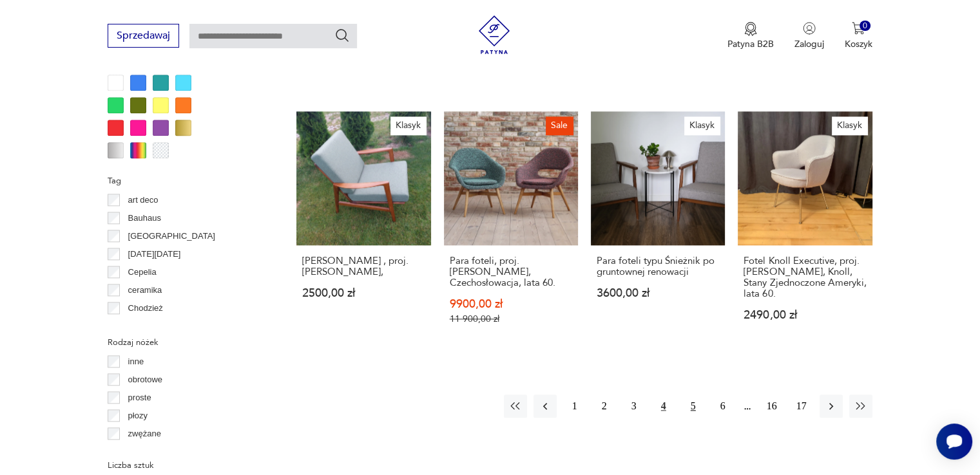 Image resolution: width=980 pixels, height=475 pixels. What do you see at coordinates (494, 35) in the screenshot?
I see `img: Patyna - sklep z meblami i dekoracjami vintage` at bounding box center [494, 35].